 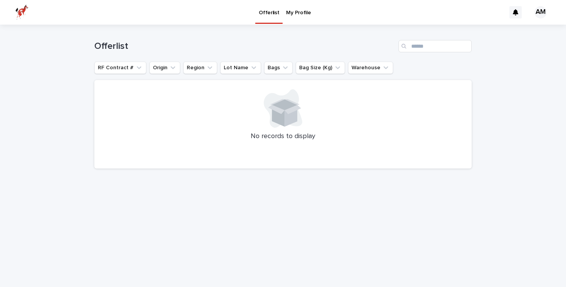 I want to click on button: Bags, so click(x=279, y=68).